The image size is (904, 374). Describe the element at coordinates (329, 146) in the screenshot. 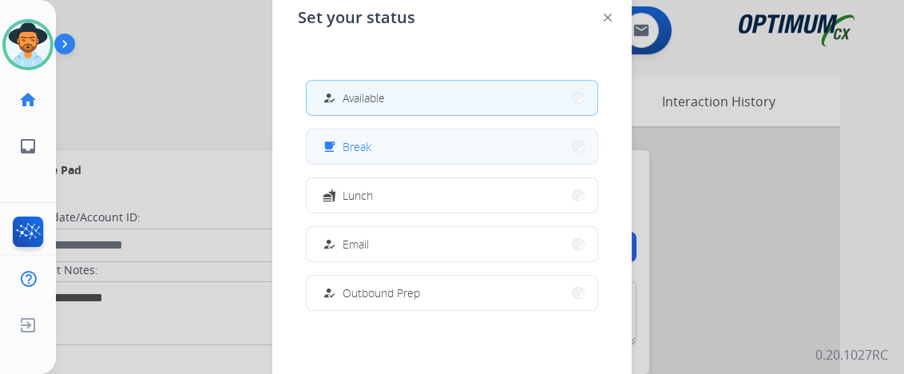

I see `mat-icon: free_breakfast` at that location.